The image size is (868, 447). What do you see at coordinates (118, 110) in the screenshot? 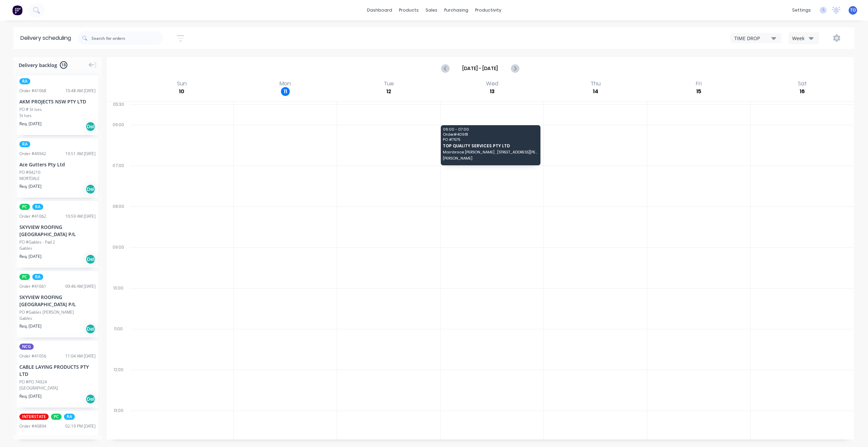
I see `div: 05:30` at bounding box center [118, 110].